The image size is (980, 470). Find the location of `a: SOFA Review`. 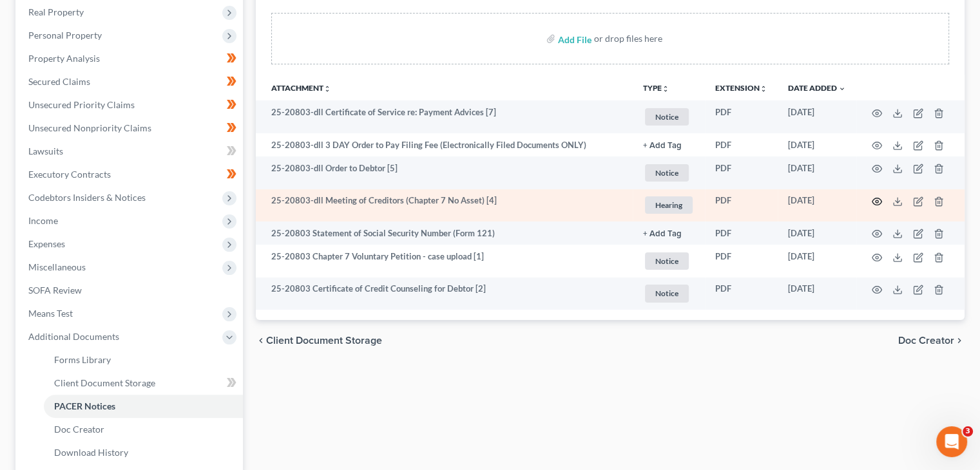

a: SOFA Review is located at coordinates (130, 291).